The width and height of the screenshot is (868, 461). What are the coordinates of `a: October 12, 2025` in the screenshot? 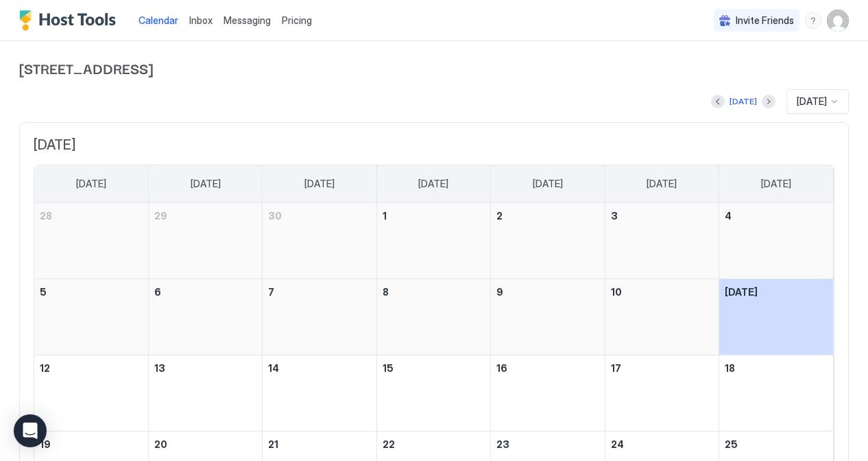 It's located at (91, 367).